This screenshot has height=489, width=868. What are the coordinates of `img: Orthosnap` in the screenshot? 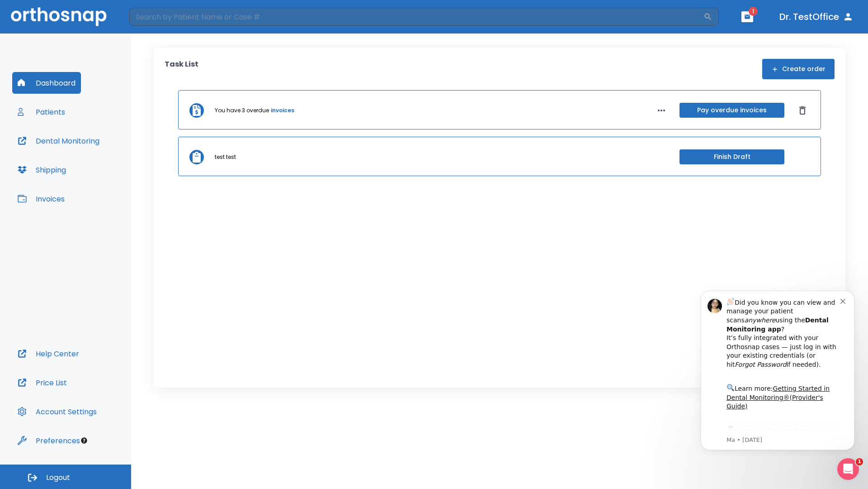 It's located at (59, 17).